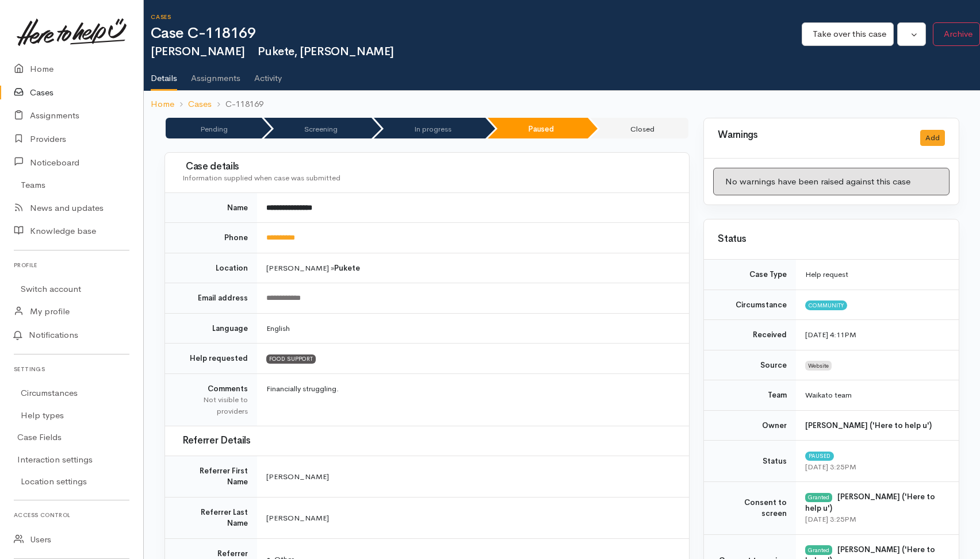  What do you see at coordinates (812, 135) in the screenshot?
I see `h3: Warnings` at bounding box center [812, 135].